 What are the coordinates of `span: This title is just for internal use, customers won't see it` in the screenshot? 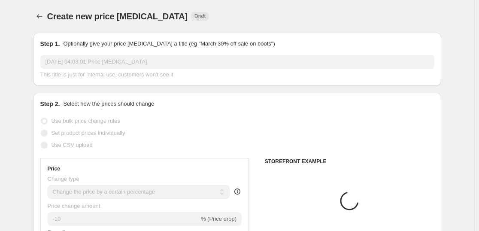 It's located at (107, 74).